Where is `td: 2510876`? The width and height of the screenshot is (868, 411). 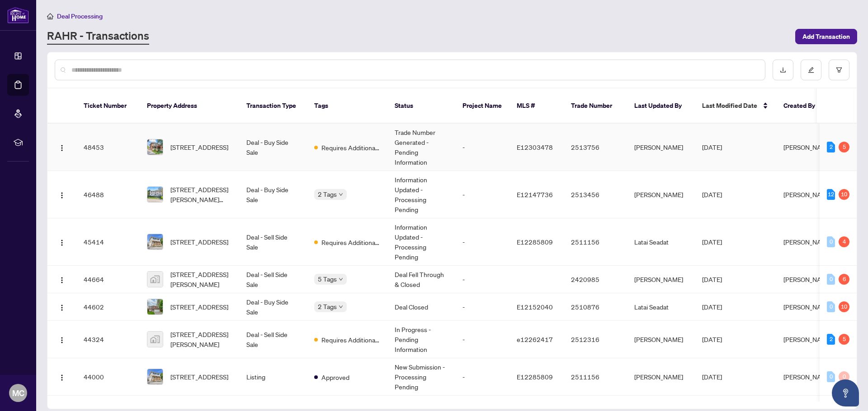 td: 2510876 is located at coordinates (595, 307).